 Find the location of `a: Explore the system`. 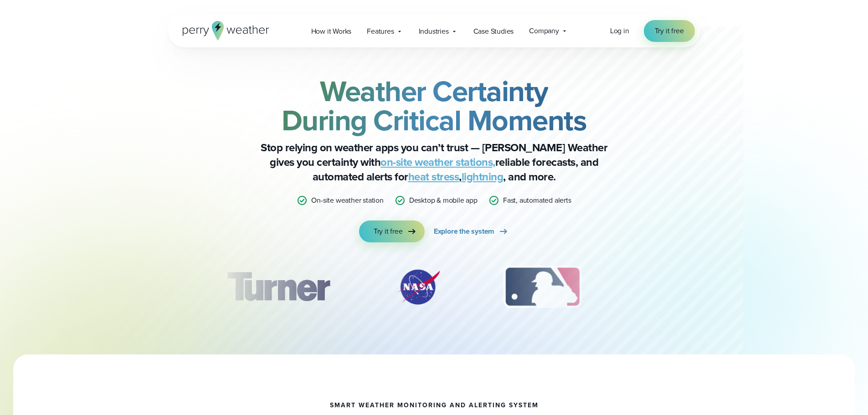

a: Explore the system is located at coordinates (471, 232).